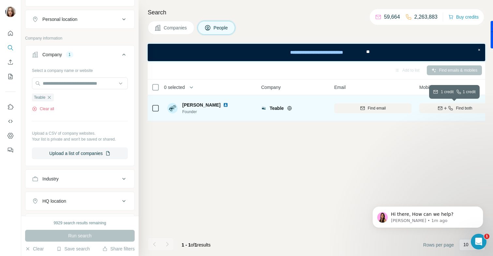  Describe the element at coordinates (70, 127) in the screenshot. I see `div: joined the conversation` at that location.